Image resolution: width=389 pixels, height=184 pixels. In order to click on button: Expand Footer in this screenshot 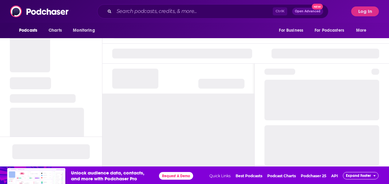, I will do `click(361, 176)`.